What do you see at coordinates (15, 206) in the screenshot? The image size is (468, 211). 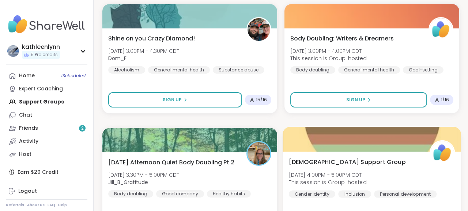 I see `a: Referrals` at bounding box center [15, 206].